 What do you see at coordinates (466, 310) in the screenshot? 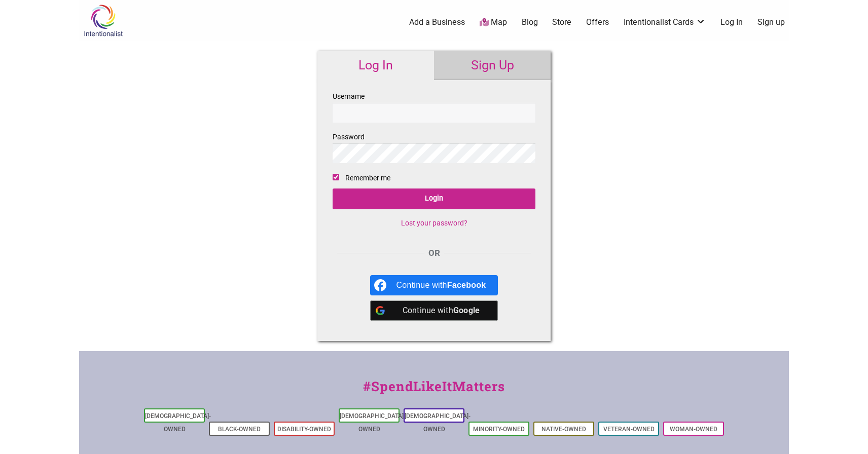
I see `b: Google` at bounding box center [466, 310].